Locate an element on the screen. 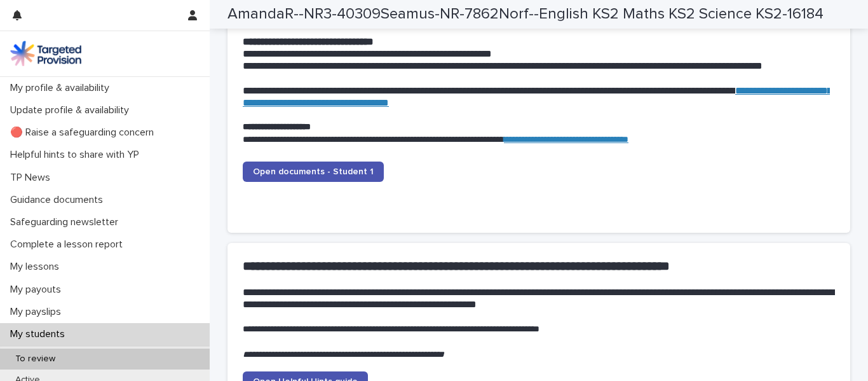 The height and width of the screenshot is (381, 868). p: Safeguarding newsletter is located at coordinates (67, 222).